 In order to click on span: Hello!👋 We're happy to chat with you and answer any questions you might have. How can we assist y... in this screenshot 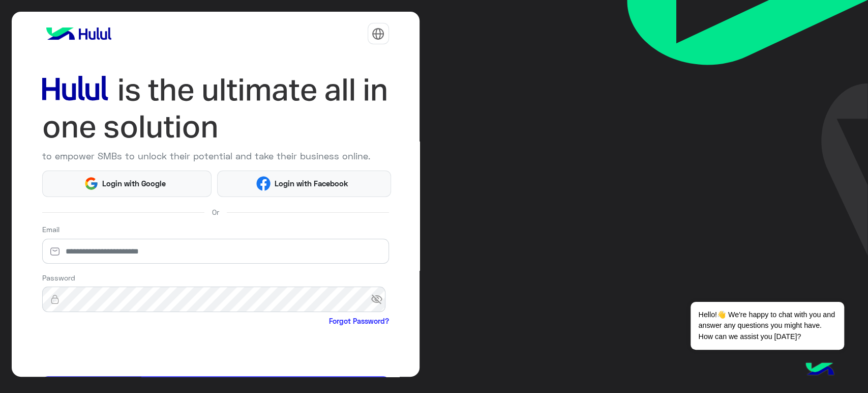, I will do `click(767, 326)`.